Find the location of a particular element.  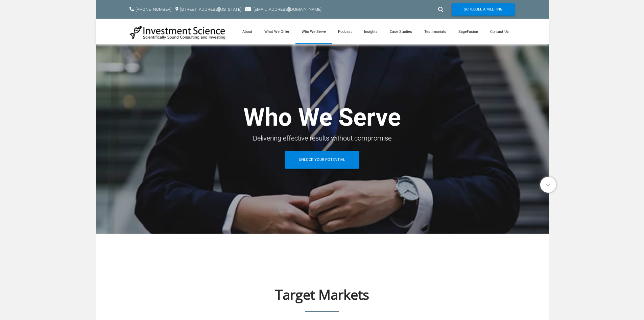

a: Testimonials is located at coordinates (435, 31).